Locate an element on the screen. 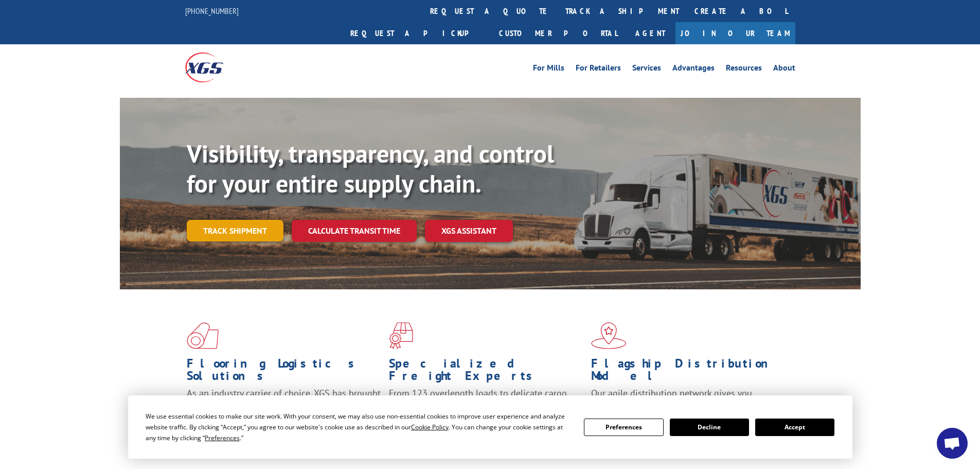  h1: Flooring Logistics Solutions is located at coordinates (284, 372).